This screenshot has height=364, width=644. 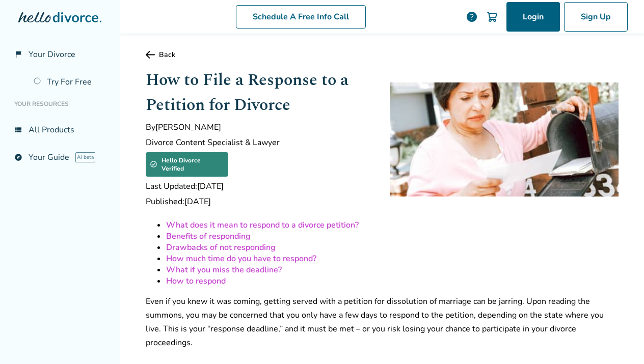 I want to click on a: What if you miss the deadline?, so click(x=223, y=269).